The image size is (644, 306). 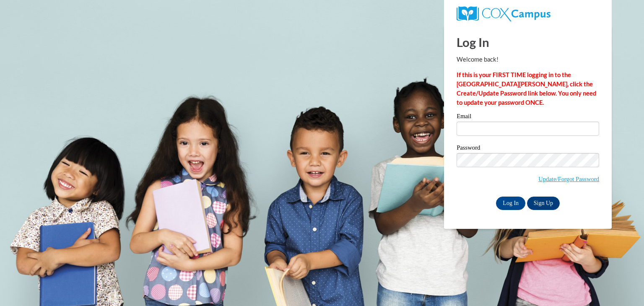 What do you see at coordinates (569, 179) in the screenshot?
I see `a: Update/Forgot Password` at bounding box center [569, 179].